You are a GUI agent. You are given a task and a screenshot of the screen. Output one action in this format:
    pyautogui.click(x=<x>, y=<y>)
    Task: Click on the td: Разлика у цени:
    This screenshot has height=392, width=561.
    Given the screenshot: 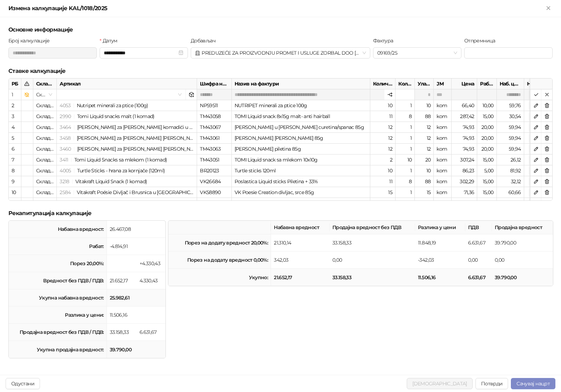 What is the action you would take?
    pyautogui.click(x=58, y=315)
    